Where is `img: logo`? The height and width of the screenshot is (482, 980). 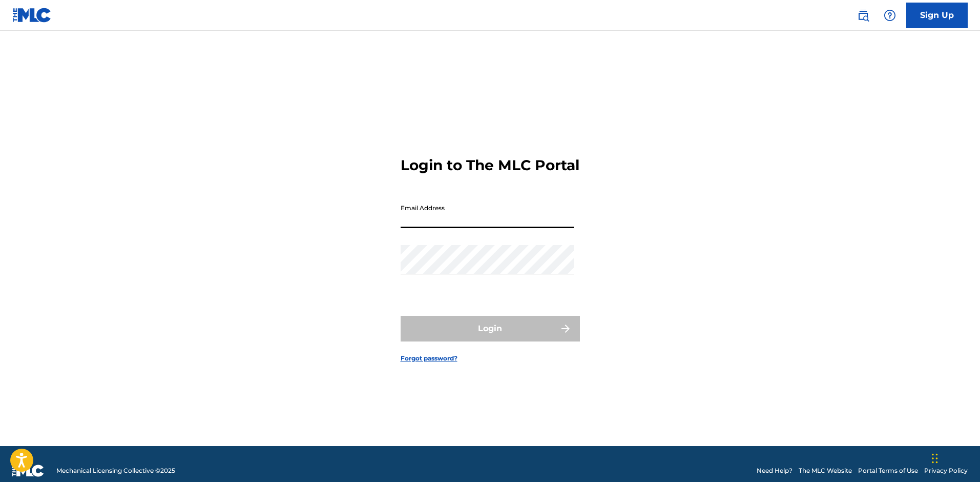
img: logo is located at coordinates (28, 471).